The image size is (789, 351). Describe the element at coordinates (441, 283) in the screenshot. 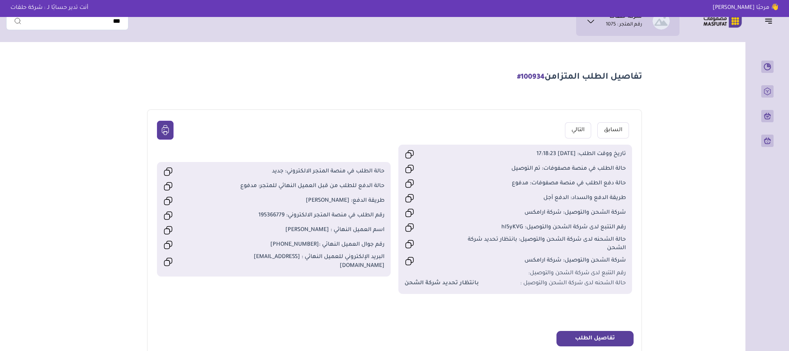

I see `strong: بانتظار تحديد شركة الشحن` at that location.